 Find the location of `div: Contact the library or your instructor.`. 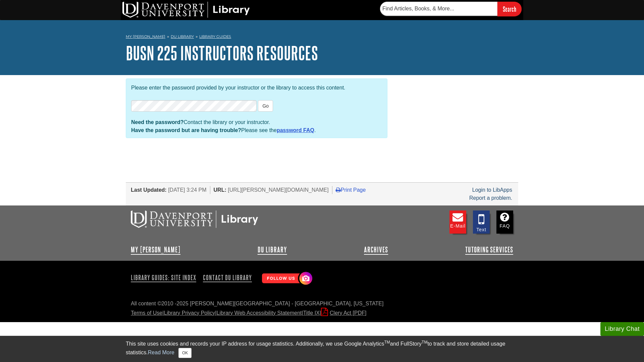

div: Contact the library or your instructor. is located at coordinates (257, 123).